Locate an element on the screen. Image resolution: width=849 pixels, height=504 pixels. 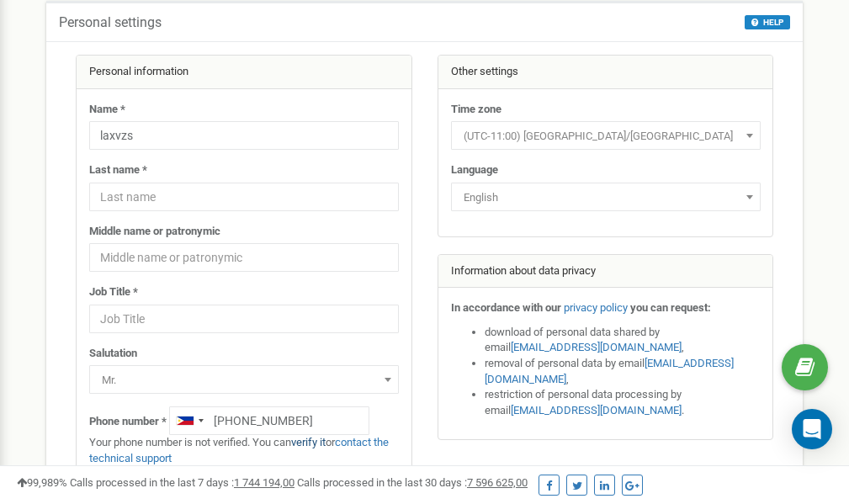
h5: Personal settings is located at coordinates (111, 23).